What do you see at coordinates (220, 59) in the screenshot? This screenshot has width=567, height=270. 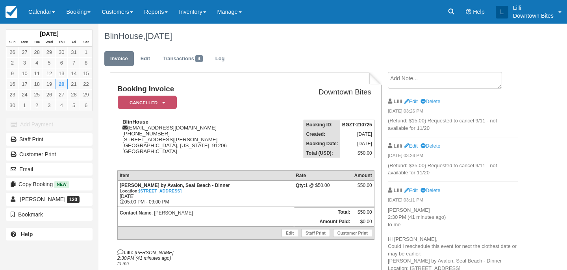 I see `a: Log` at bounding box center [220, 59].